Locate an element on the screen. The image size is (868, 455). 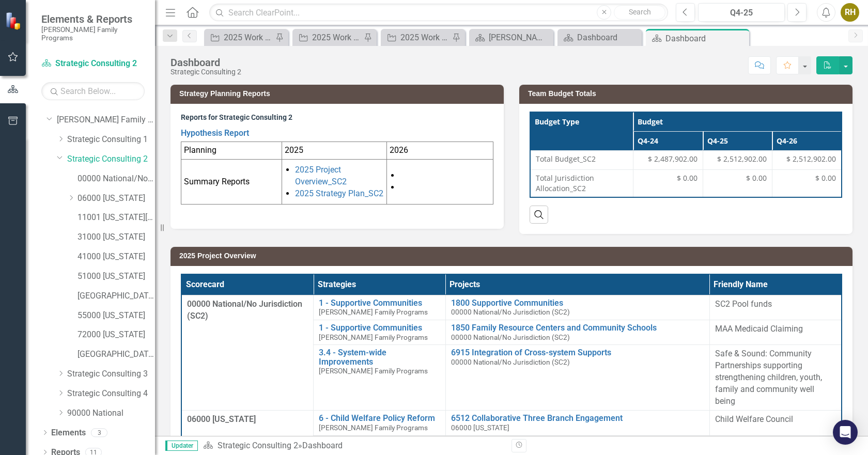
a: 90000 National is located at coordinates (111, 413).